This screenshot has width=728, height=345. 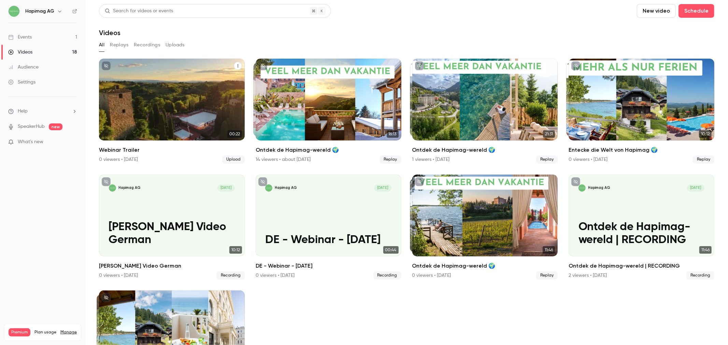 What do you see at coordinates (172, 227) in the screenshot?
I see `li: Nicole Video German` at bounding box center [172, 227].